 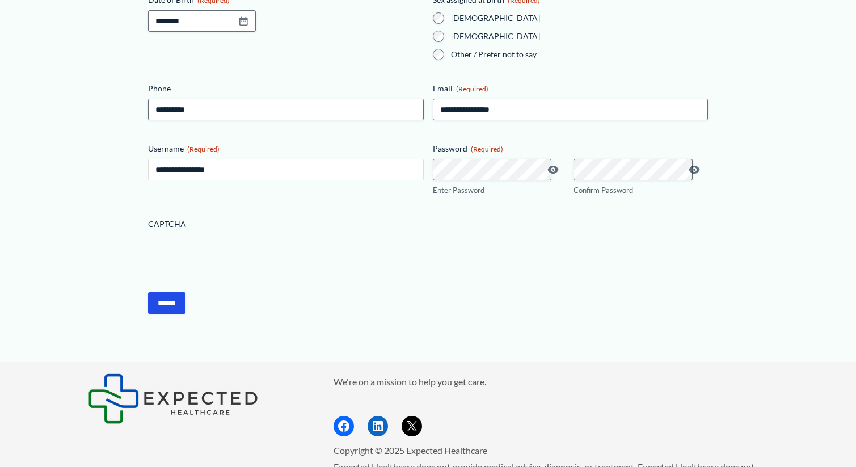 I want to click on label: Confirm Password, so click(x=641, y=190).